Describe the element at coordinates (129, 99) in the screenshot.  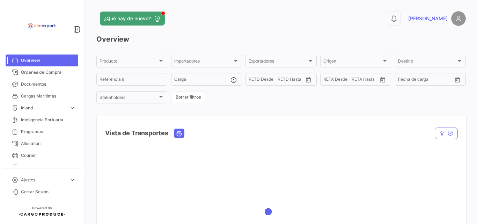
I see `span: Stakeholders` at that location.